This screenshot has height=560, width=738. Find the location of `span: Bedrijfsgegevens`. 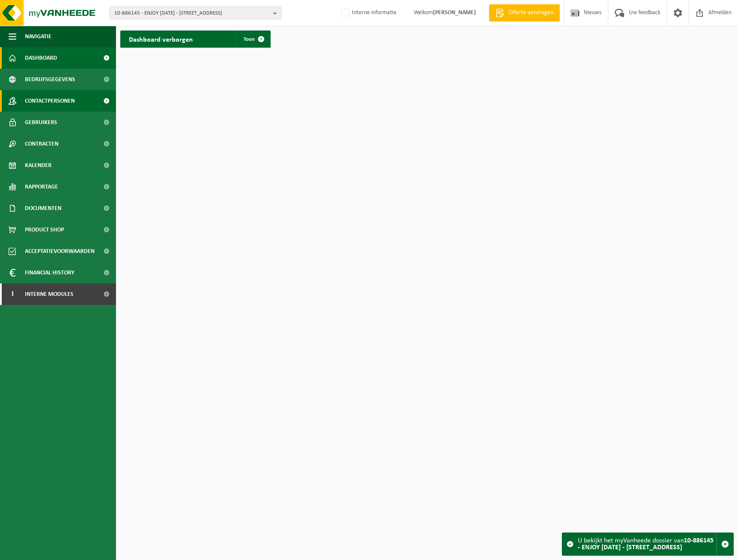

span: Bedrijfsgegevens is located at coordinates (50, 79).